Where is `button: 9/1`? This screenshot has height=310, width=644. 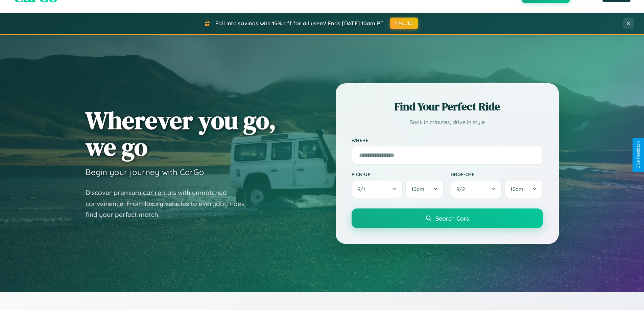 button: 9/1 is located at coordinates (377, 189).